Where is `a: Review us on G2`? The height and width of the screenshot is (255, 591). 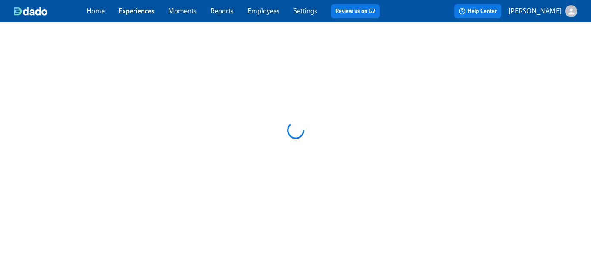 a: Review us on G2 is located at coordinates (355, 11).